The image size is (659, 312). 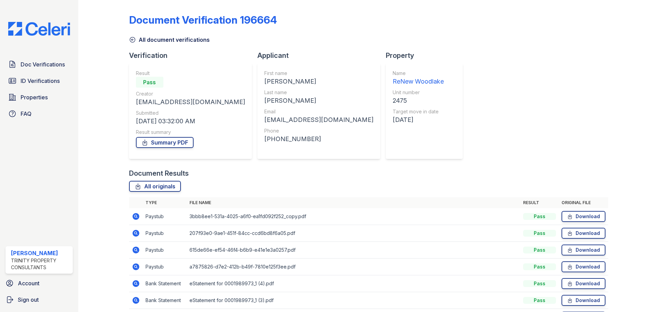 What do you see at coordinates (159, 174) in the screenshot?
I see `div: Document Results` at bounding box center [159, 174].